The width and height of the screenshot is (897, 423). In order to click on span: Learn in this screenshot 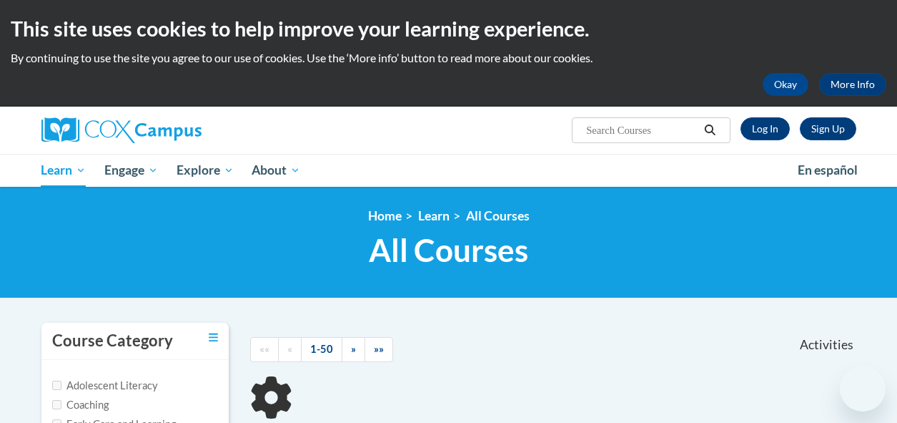, I will do `click(63, 170)`.